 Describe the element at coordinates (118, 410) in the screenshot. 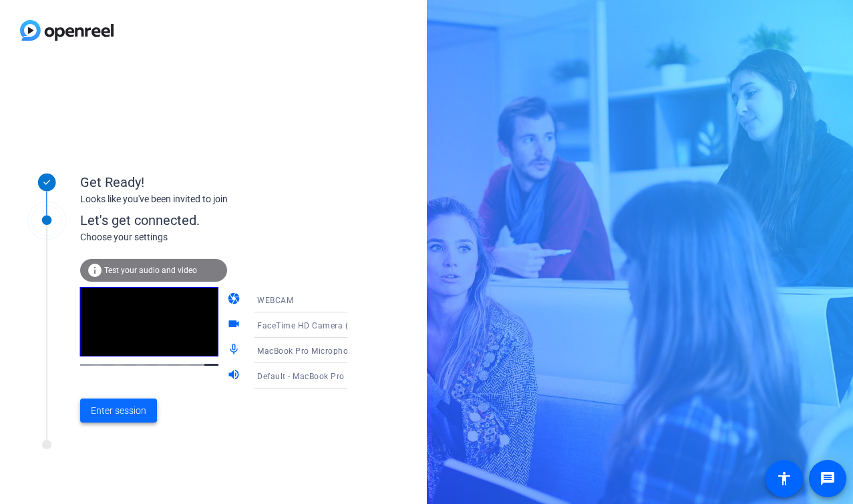

I see `span: Enter session` at that location.